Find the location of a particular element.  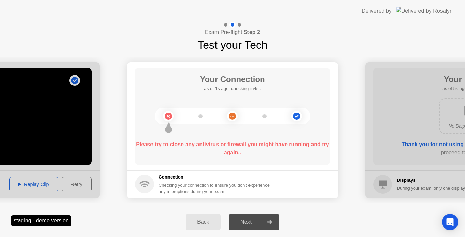

img: Delivered by Rosalyn is located at coordinates (424, 11).